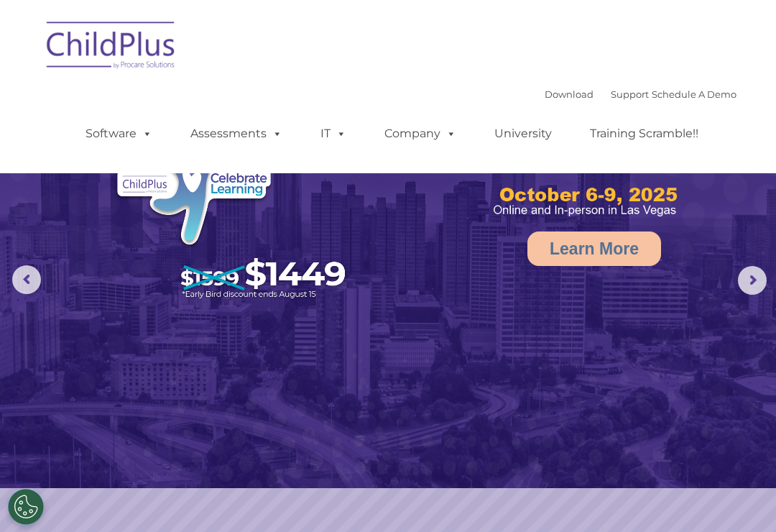  I want to click on a: Schedule A Demo, so click(694, 94).